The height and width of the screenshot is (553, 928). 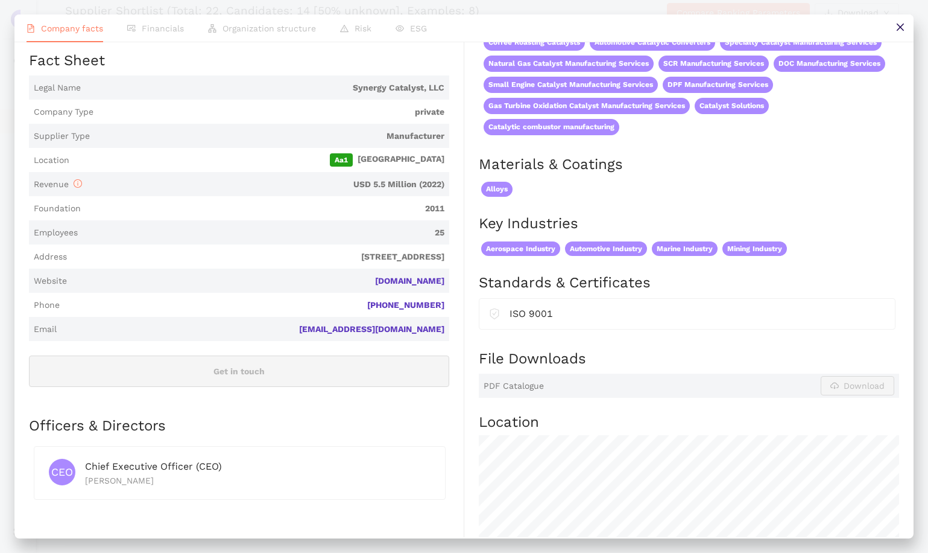 I want to click on span: close, so click(x=901, y=27).